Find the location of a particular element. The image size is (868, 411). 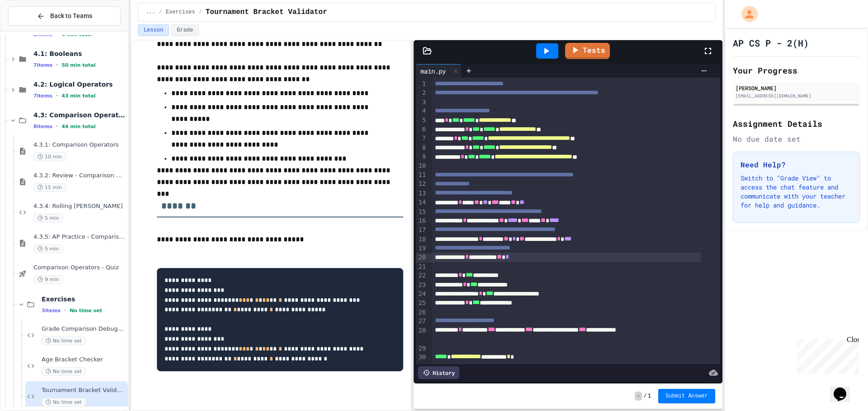

div: My Account is located at coordinates (745, 14).